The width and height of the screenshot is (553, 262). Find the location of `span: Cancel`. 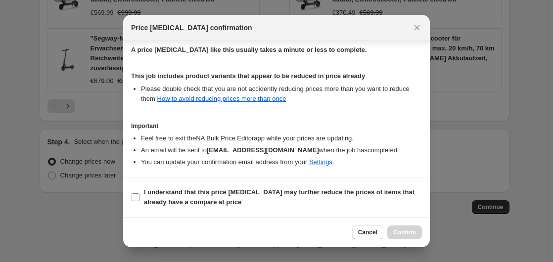

span: Cancel is located at coordinates (367, 232).